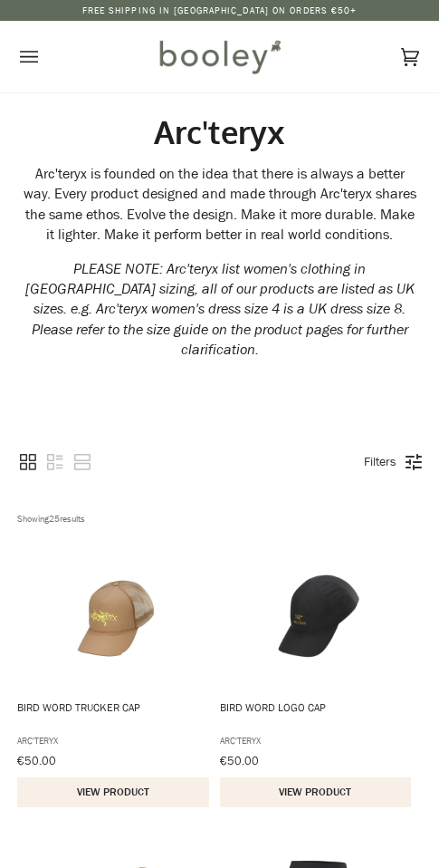 Image resolution: width=439 pixels, height=868 pixels. What do you see at coordinates (55, 462) in the screenshot?
I see `a: View list mode` at bounding box center [55, 462].